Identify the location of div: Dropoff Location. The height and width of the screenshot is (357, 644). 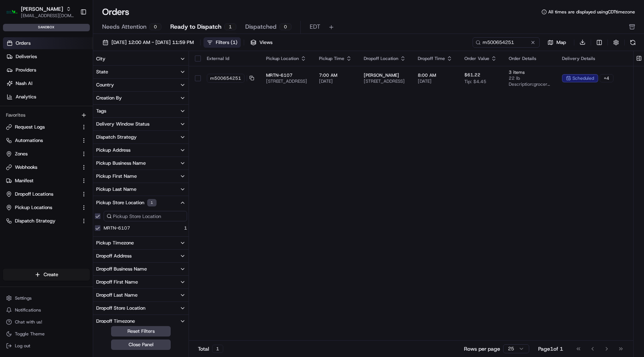
(384, 59).